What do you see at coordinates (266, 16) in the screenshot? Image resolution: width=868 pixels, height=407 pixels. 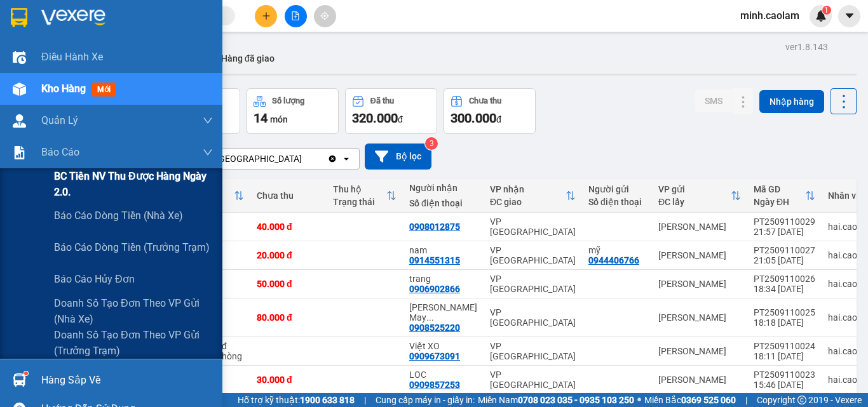 I see `span: plus` at bounding box center [266, 16].